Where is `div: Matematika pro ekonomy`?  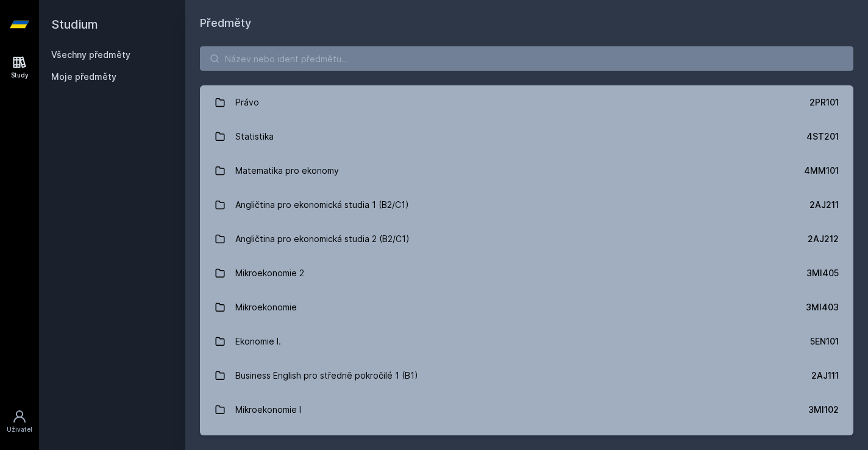
div: Matematika pro ekonomy is located at coordinates (287, 171).